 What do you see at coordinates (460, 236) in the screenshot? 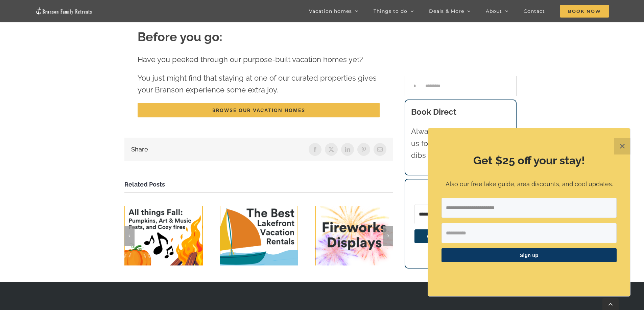
I see `button: GET MY FREE LAKE GUIDE` at bounding box center [460, 236].